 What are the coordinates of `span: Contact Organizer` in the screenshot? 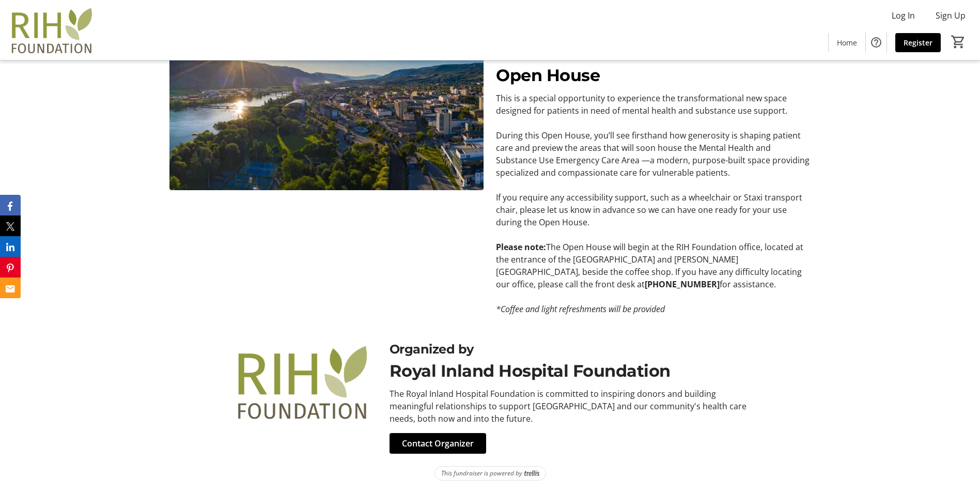 It's located at (437, 443).